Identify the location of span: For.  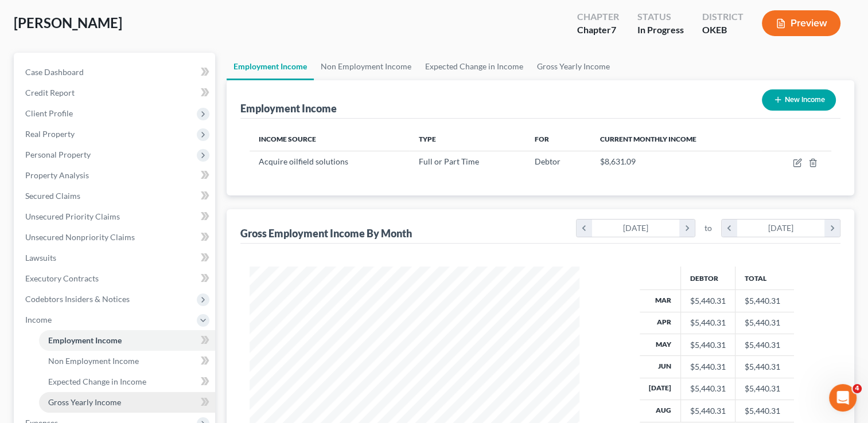
(542, 139).